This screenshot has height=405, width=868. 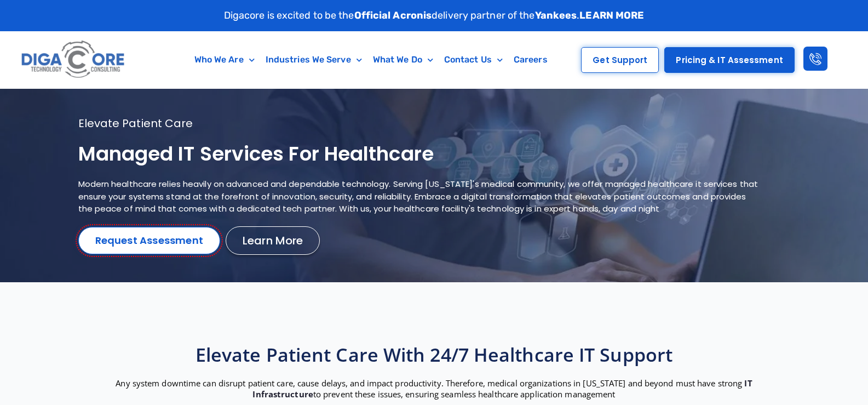 What do you see at coordinates (421, 123) in the screenshot?
I see `p: Elevate patient care` at bounding box center [421, 123].